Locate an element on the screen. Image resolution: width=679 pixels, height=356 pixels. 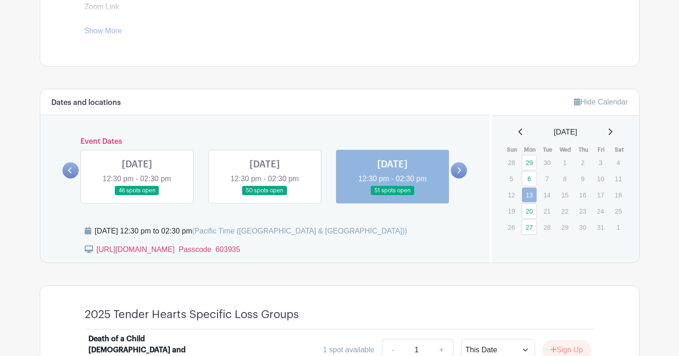
p: 31 is located at coordinates (600, 227).